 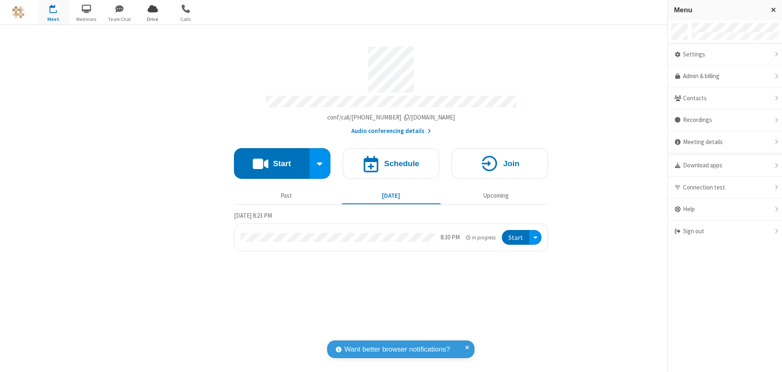 What do you see at coordinates (391, 117) in the screenshot?
I see `button: Copy my meeting room linkCopy my meeting room link` at bounding box center [391, 117].